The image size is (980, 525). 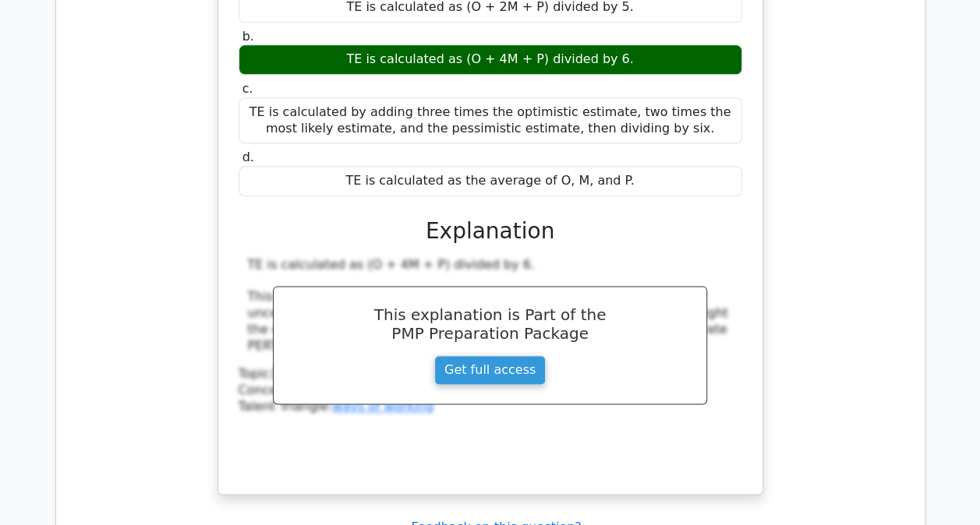 What do you see at coordinates (490, 374) in the screenshot?
I see `div: Topic:` at bounding box center [490, 374].